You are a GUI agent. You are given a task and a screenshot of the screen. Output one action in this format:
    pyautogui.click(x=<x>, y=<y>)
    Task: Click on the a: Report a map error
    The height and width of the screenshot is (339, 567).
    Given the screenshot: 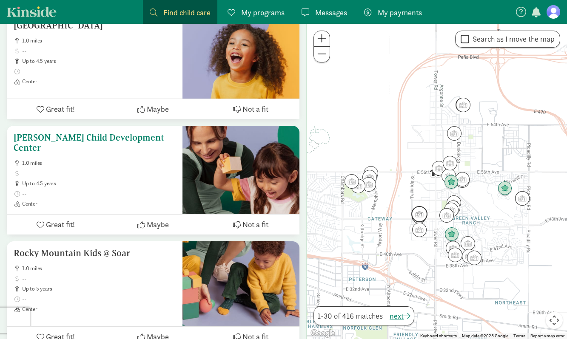 What is the action you would take?
    pyautogui.click(x=547, y=336)
    